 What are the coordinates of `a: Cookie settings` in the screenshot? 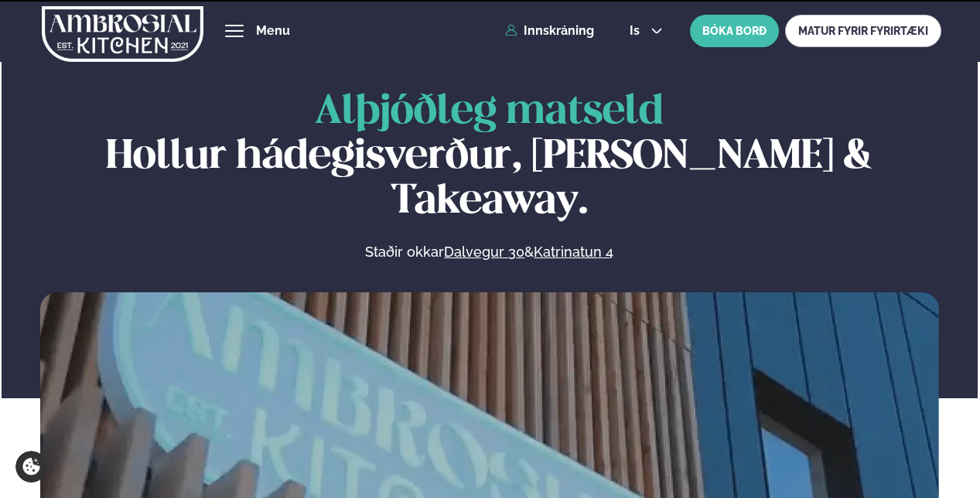 It's located at (31, 467).